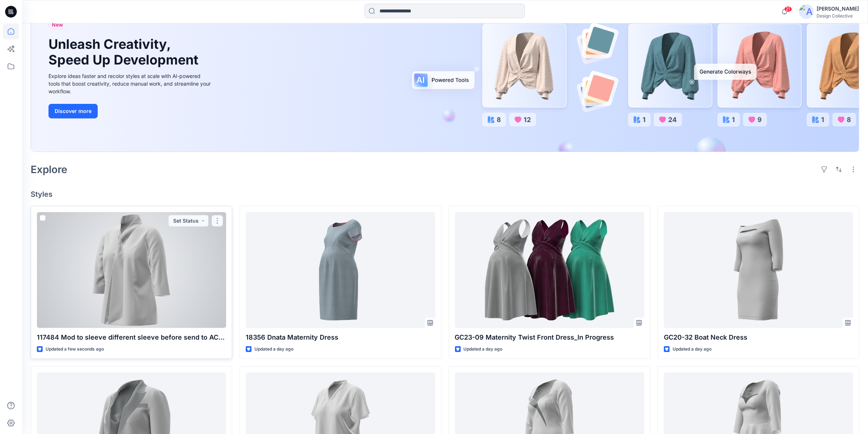  What do you see at coordinates (131, 270) in the screenshot?
I see `a: 117484 Mod to sleeve different sleeve before send to ACCU` at bounding box center [131, 270].